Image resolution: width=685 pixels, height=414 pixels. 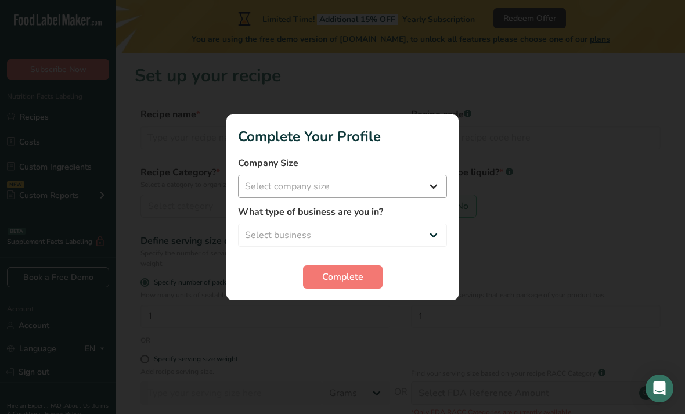 What do you see at coordinates (660, 389) in the screenshot?
I see `div: Open Intercom Messenger` at bounding box center [660, 389].